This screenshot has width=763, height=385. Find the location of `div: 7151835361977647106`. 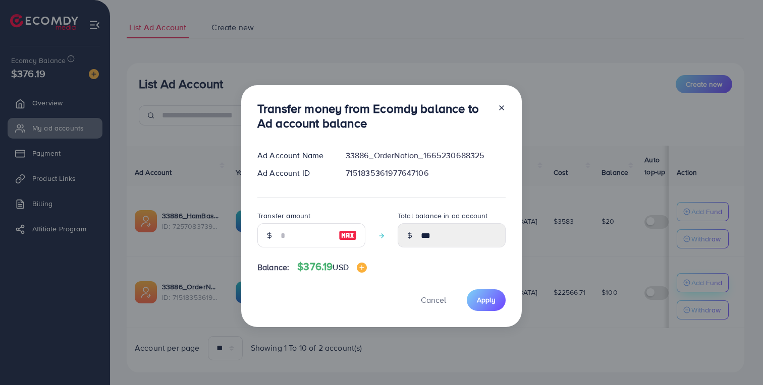

div: 7151835361977647106 is located at coordinates (425, 173).